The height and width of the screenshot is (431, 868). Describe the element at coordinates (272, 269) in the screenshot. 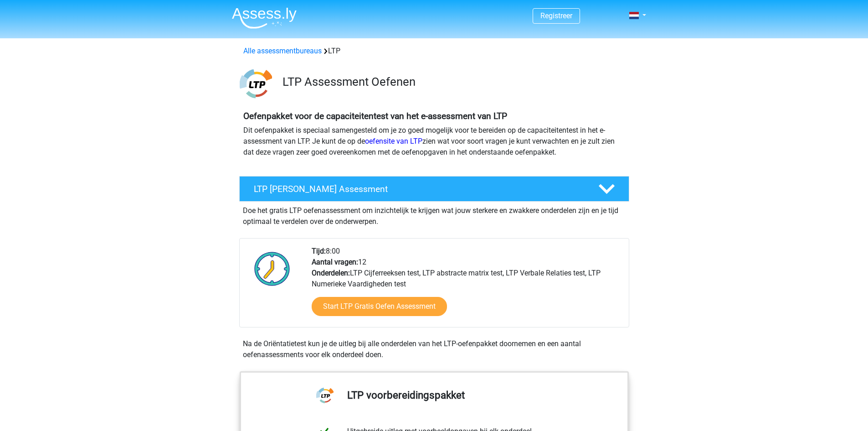

I see `img: Klok` at that location.